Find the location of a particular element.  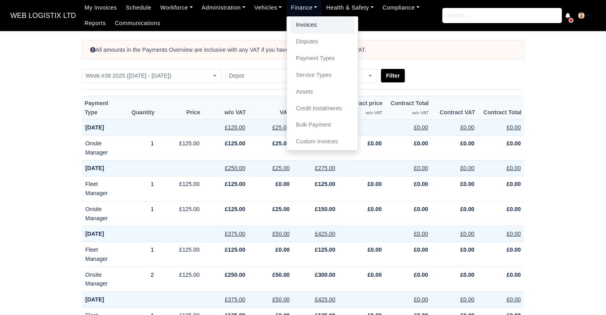

th: Price is located at coordinates (180, 108).